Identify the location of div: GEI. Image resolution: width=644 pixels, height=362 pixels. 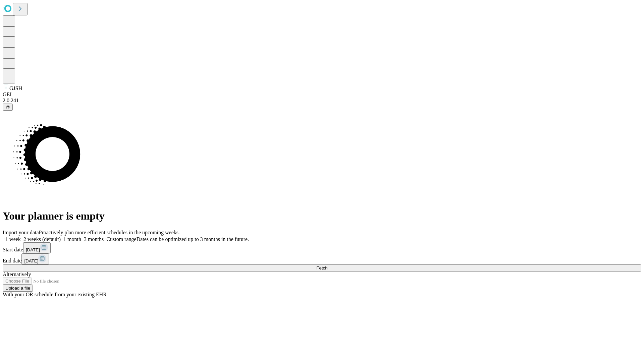
(322, 95).